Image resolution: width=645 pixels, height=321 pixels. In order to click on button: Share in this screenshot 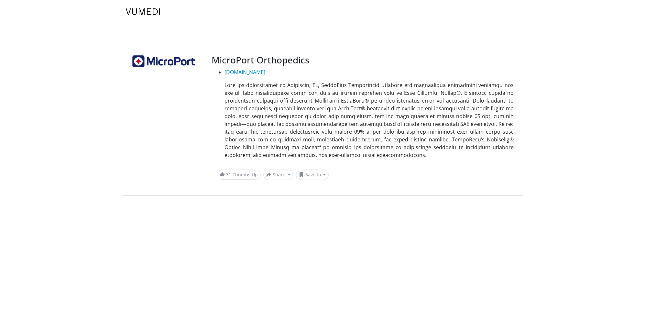, I will do `click(278, 175)`.